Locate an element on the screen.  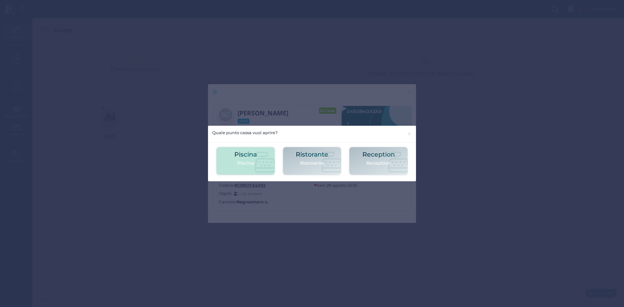
h5: Quale punto cassa vuoi aprire? is located at coordinates (245, 133).